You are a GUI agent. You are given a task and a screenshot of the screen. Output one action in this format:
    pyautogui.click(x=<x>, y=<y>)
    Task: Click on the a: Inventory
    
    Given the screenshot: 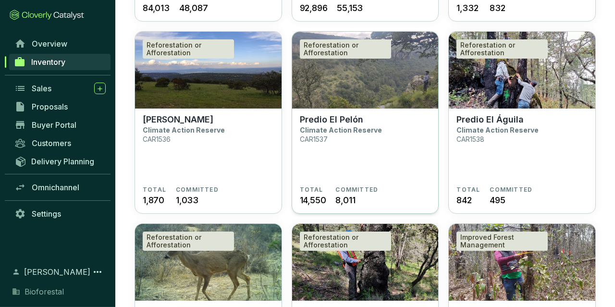 What is the action you would take?
    pyautogui.click(x=60, y=62)
    